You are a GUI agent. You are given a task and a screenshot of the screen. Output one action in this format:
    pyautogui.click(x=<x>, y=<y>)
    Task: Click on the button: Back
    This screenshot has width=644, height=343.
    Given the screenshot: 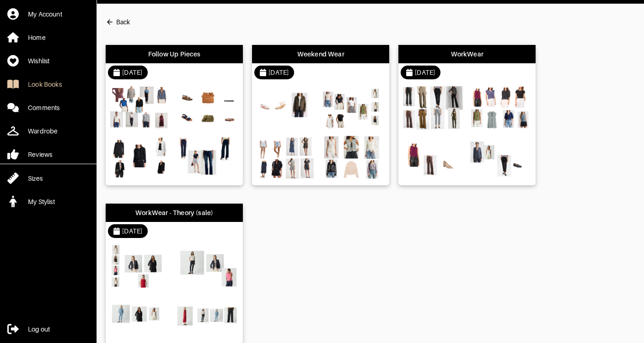 What is the action you would take?
    pyautogui.click(x=117, y=22)
    